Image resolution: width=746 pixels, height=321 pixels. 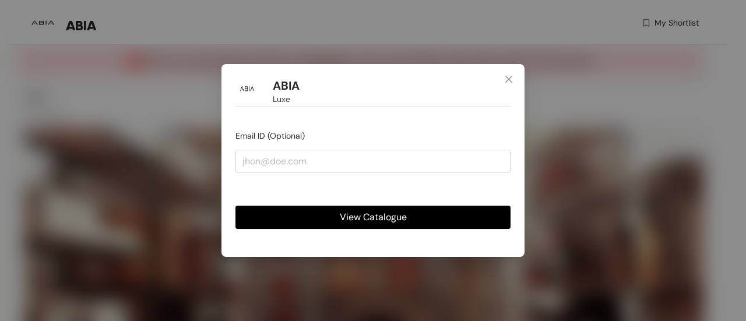 I want to click on h1: ABIA, so click(x=286, y=86).